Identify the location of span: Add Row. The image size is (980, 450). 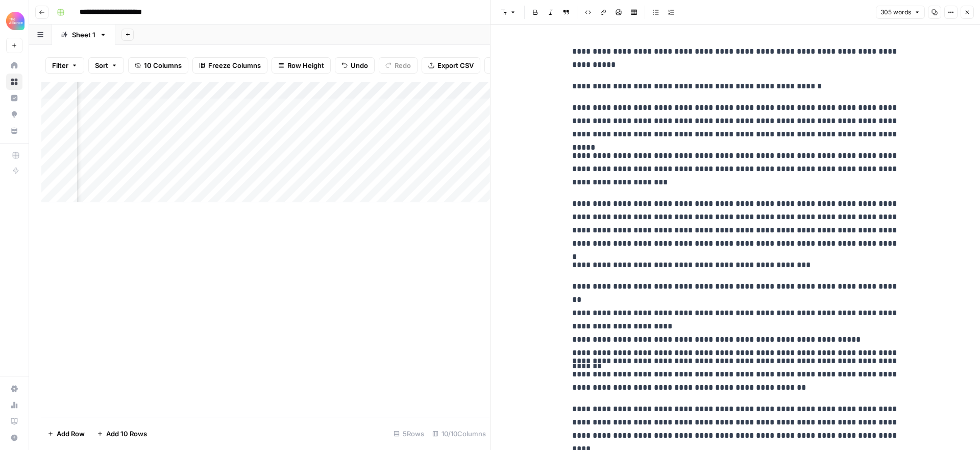
(71, 433).